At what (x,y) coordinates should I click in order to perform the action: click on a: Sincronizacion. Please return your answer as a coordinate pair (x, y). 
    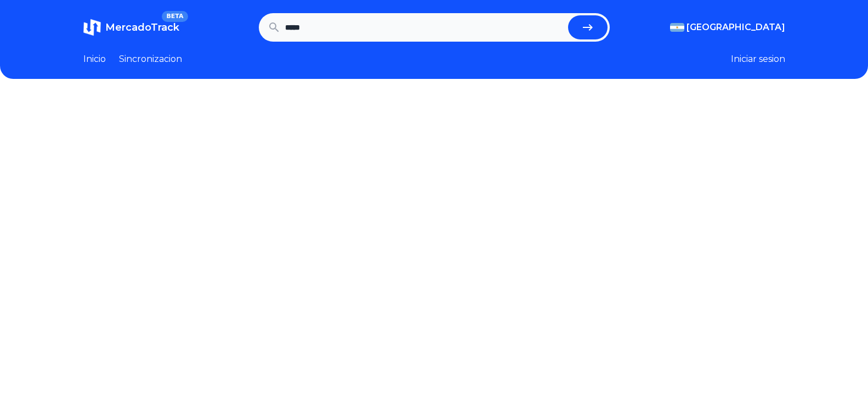
    Looking at the image, I should click on (150, 59).